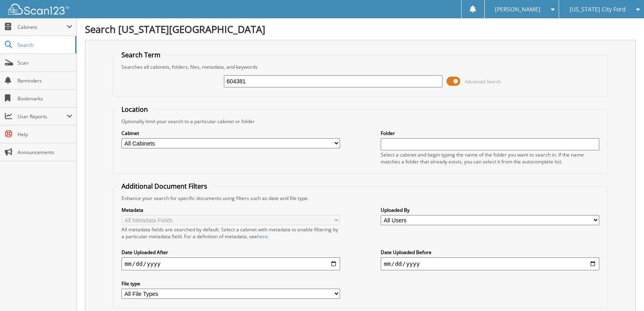  I want to click on label: Metadata, so click(231, 210).